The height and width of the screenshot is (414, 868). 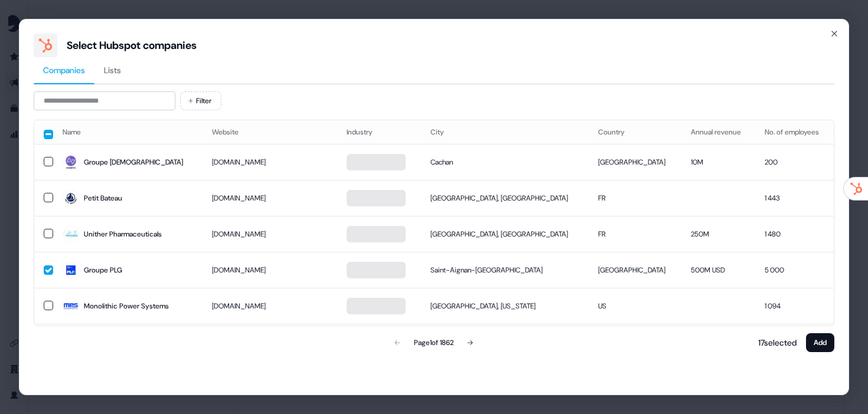 I want to click on td: 500M USD, so click(x=718, y=269).